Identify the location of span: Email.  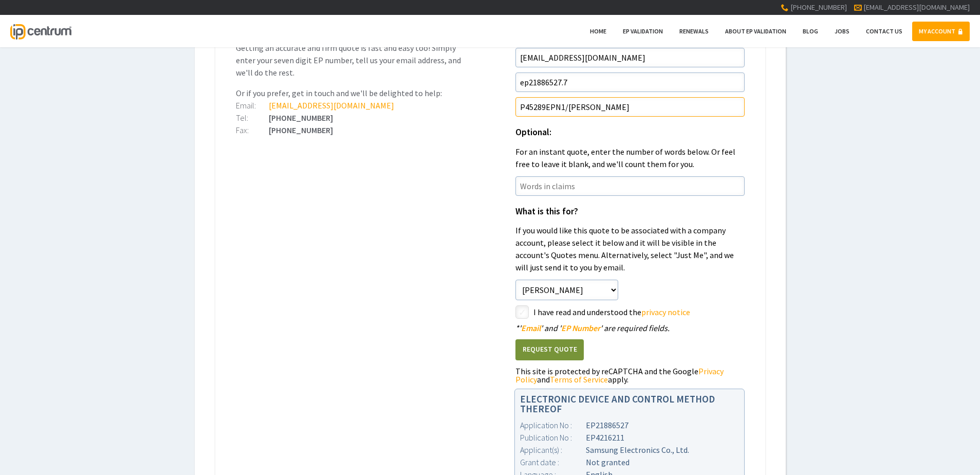
(531, 328).